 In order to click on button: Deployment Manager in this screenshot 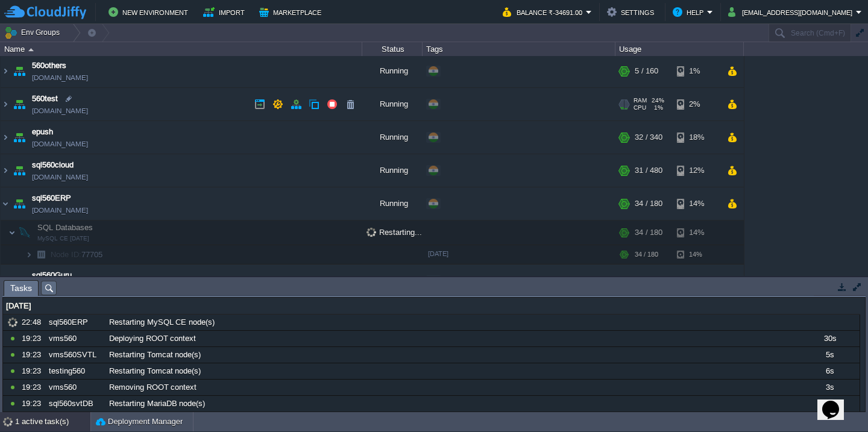, I will do `click(139, 422)`.